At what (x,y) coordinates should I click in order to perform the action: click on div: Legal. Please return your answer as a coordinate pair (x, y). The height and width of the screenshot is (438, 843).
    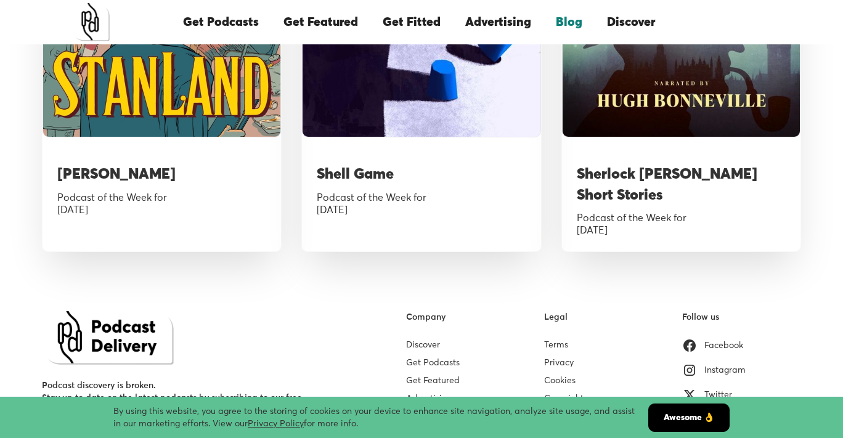
    Looking at the image, I should click on (556, 317).